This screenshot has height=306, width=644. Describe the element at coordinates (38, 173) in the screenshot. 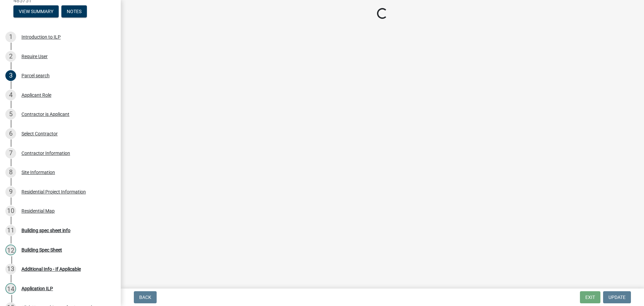

I see `div: Site Information` at that location.